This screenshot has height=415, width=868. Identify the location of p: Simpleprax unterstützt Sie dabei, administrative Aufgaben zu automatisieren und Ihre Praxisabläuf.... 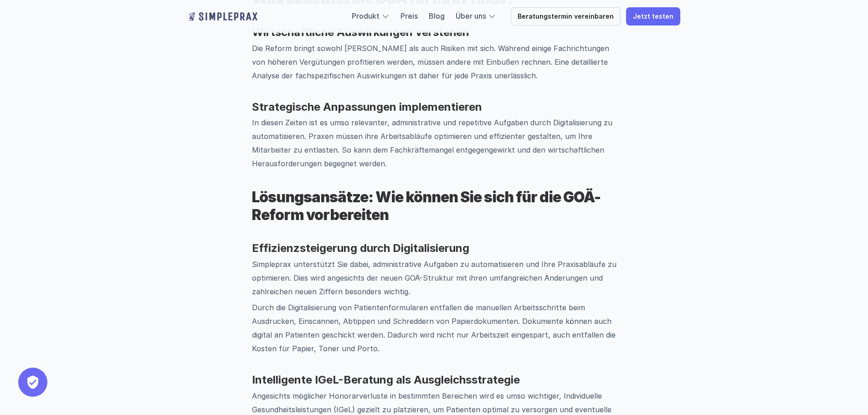
(434, 278).